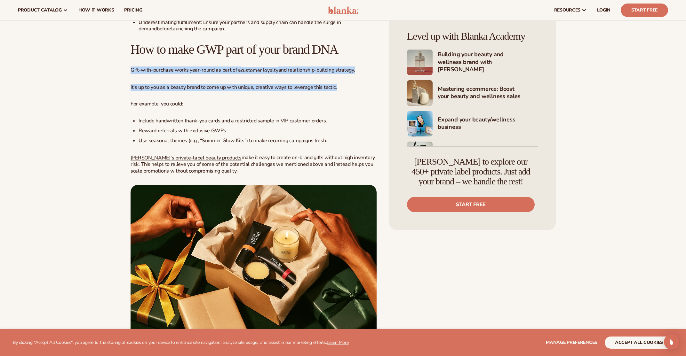 The height and width of the screenshot is (356, 686). What do you see at coordinates (317, 70) in the screenshot?
I see `span: and relationship-building strategy.` at bounding box center [317, 70].